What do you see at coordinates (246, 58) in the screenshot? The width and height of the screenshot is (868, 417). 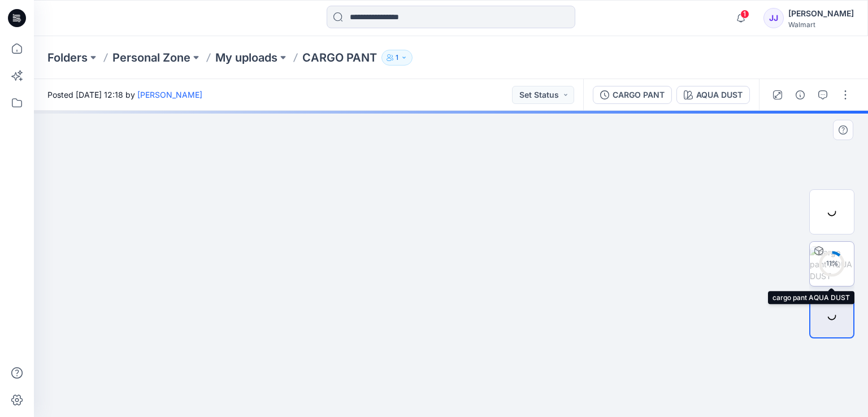 I see `p: My uploads` at bounding box center [246, 58].